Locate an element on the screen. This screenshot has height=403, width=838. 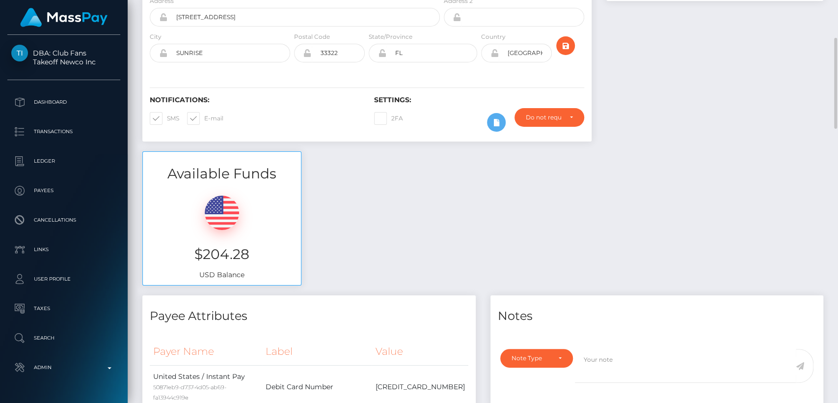
p: Ledger is located at coordinates (64, 161).